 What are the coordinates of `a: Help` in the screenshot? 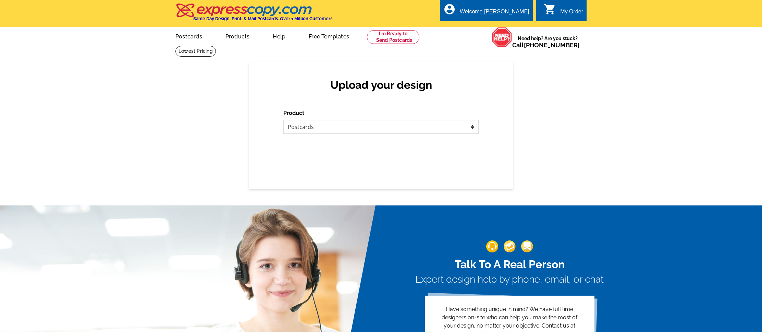 It's located at (279, 36).